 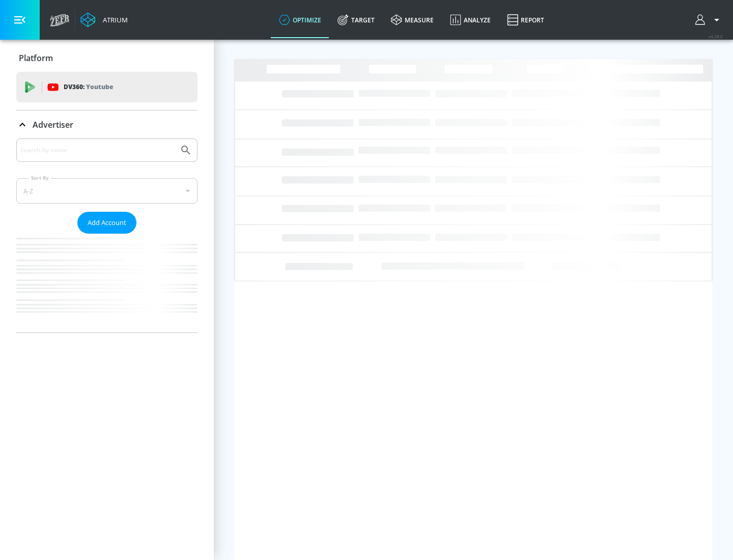 What do you see at coordinates (715, 36) in the screenshot?
I see `span: v 4.28.0` at bounding box center [715, 36].